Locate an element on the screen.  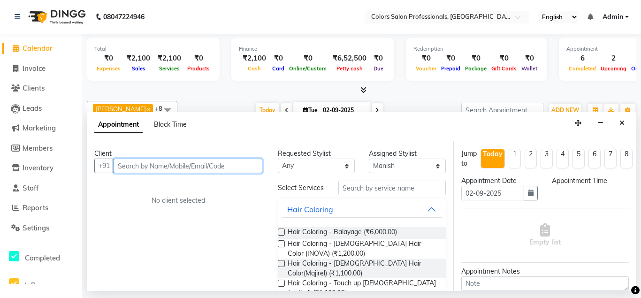
span: Reports is located at coordinates (35, 207).